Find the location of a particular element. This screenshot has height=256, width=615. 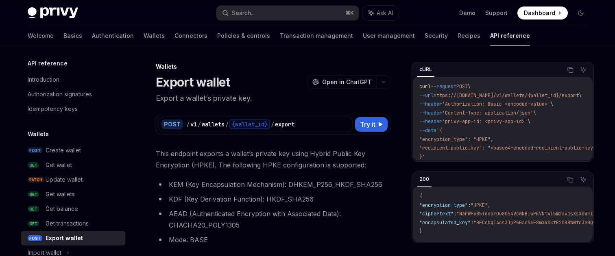

h5: API reference is located at coordinates (48, 63).